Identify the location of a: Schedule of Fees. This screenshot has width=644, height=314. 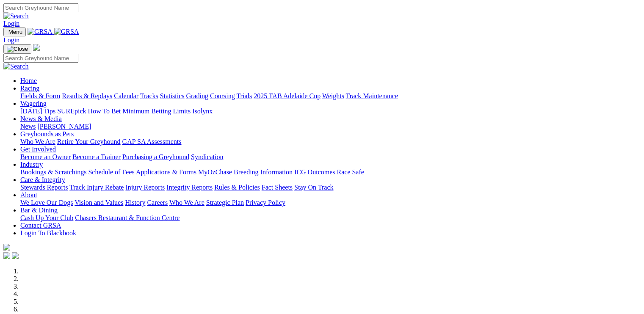
(111, 172).